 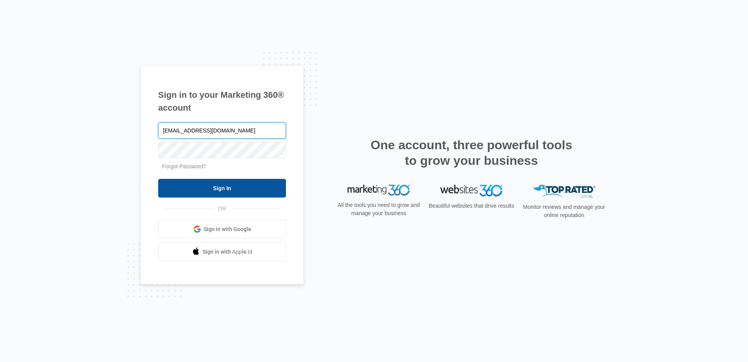 What do you see at coordinates (228, 229) in the screenshot?
I see `span: Sign in with Google` at bounding box center [228, 229].